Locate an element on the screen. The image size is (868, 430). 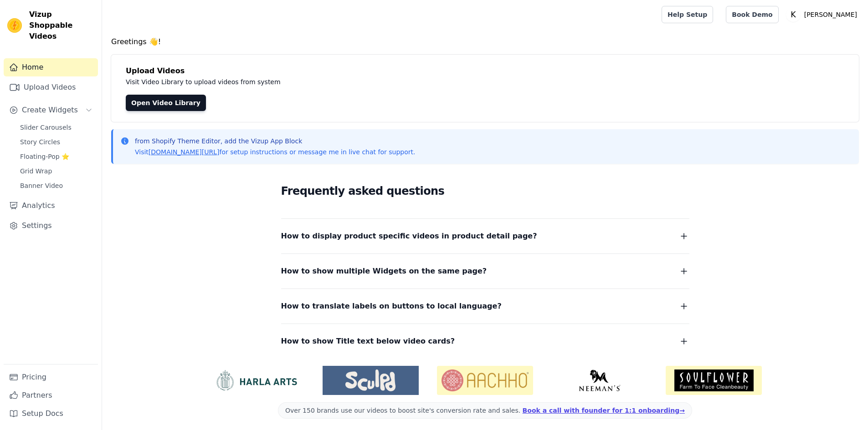
button: How to show Title text below video cards? is located at coordinates (485, 341).